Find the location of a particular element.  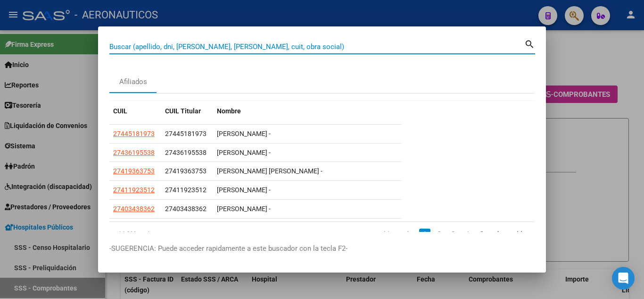

li: page 2 is located at coordinates (439, 234).